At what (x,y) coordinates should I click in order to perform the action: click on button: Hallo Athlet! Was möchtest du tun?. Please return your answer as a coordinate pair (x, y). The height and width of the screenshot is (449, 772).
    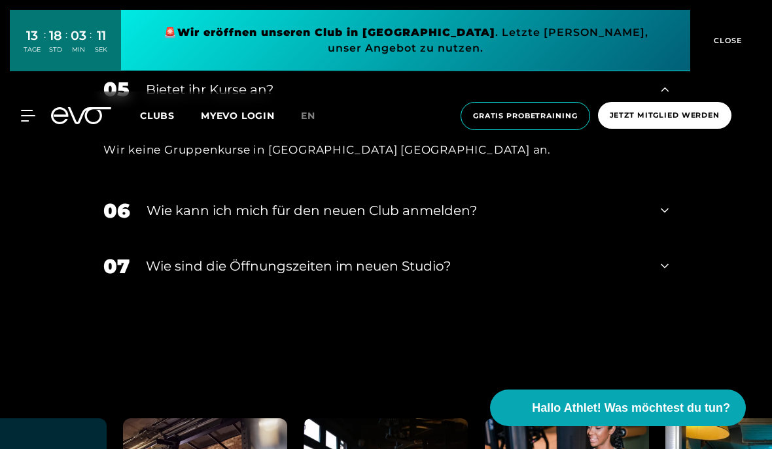
    Looking at the image, I should click on (617, 408).